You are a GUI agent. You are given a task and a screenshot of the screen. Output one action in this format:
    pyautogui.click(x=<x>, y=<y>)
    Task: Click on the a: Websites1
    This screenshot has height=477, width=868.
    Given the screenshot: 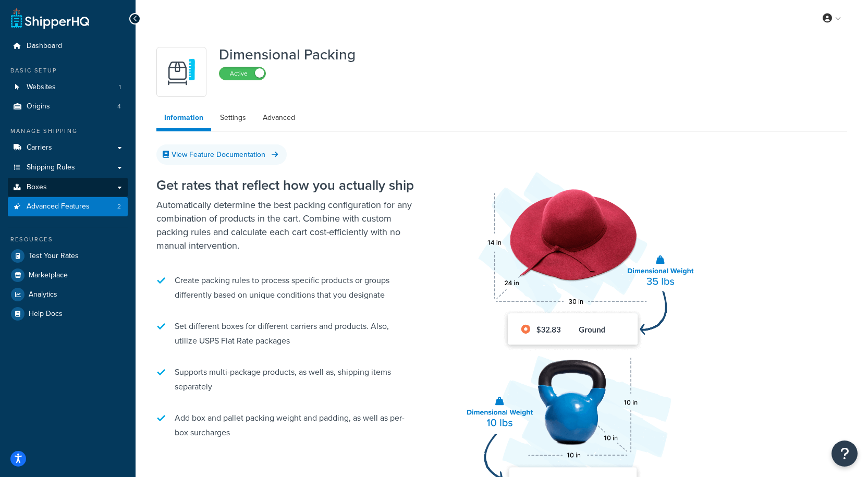 What is the action you would take?
    pyautogui.click(x=67, y=87)
    